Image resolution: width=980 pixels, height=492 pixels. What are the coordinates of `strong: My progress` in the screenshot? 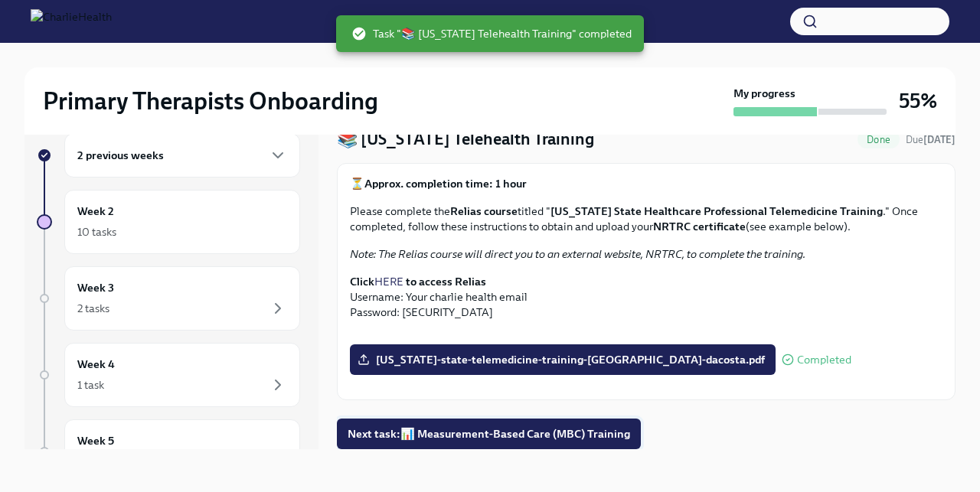 It's located at (764, 93).